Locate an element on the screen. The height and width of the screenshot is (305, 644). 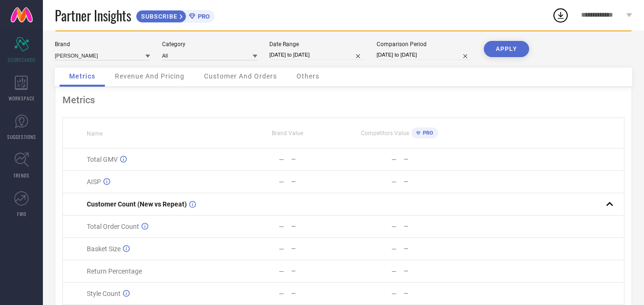
span: SUBSCRIBE is located at coordinates (158, 17).